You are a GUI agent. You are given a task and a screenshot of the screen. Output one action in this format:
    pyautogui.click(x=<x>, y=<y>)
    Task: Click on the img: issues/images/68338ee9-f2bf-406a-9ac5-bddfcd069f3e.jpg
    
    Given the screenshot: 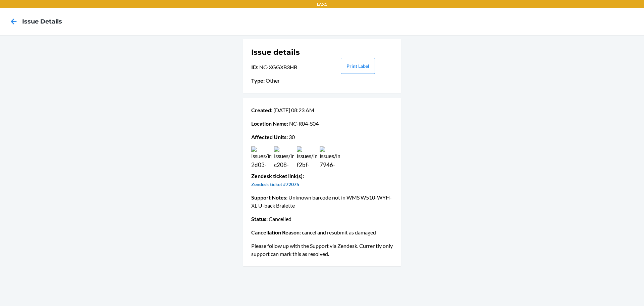 What is the action you would take?
    pyautogui.click(x=307, y=156)
    